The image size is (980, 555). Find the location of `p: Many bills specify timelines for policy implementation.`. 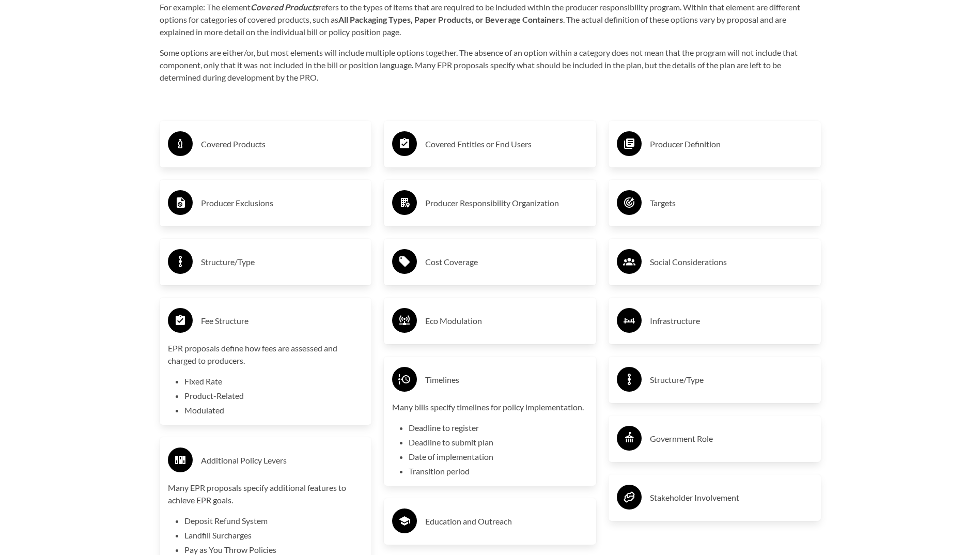

p: Many bills specify timelines for policy implementation. is located at coordinates (490, 407).